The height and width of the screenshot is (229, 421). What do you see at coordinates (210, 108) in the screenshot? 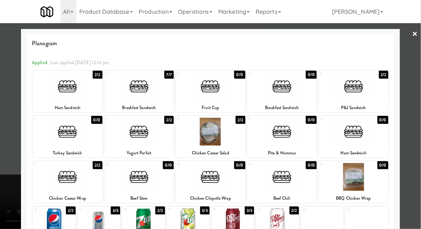
I see `div: Fruit Cup` at bounding box center [210, 108].